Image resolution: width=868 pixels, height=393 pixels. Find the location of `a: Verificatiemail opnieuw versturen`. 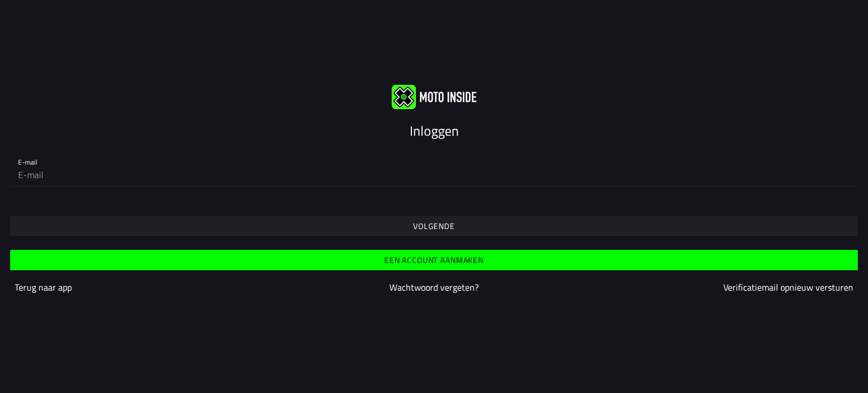

a: Verificatiemail opnieuw versturen is located at coordinates (788, 287).